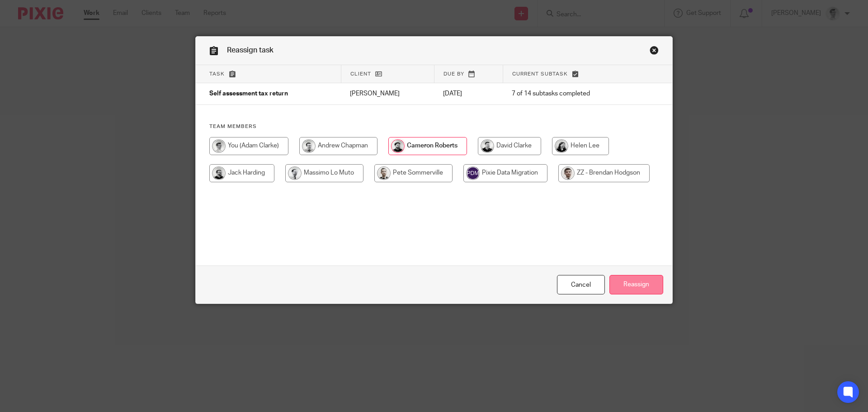 This screenshot has width=868, height=412. I want to click on span: Task, so click(217, 73).